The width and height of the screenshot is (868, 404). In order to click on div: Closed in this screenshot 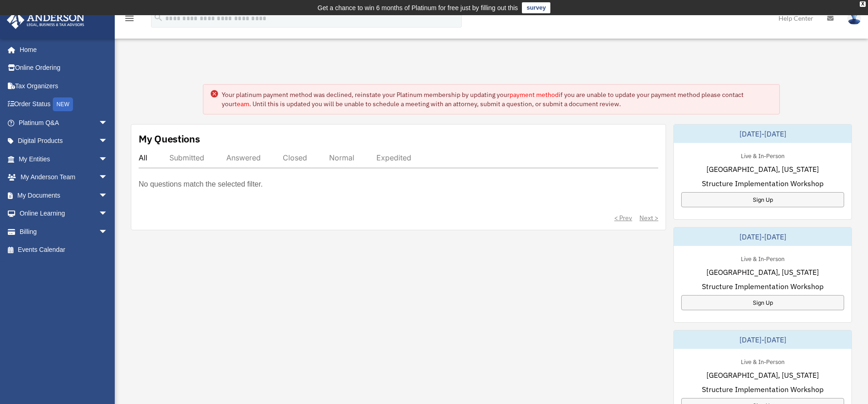, I will do `click(294, 158)`.